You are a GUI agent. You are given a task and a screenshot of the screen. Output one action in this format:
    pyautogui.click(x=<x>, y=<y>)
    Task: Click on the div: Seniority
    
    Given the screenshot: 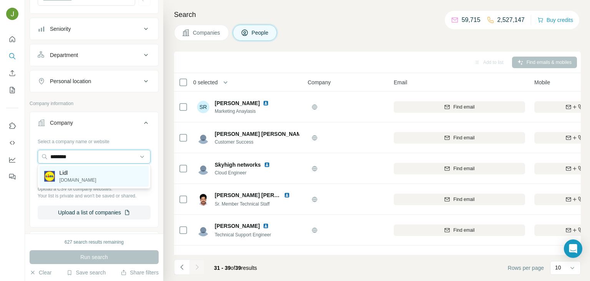 What is the action you would take?
    pyautogui.click(x=60, y=29)
    